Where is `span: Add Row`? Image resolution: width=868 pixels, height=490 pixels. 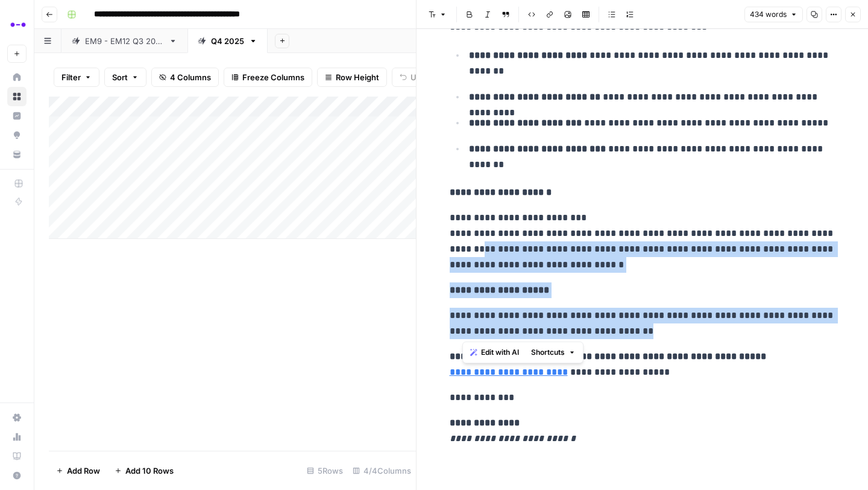
span: Add Row is located at coordinates (83, 471).